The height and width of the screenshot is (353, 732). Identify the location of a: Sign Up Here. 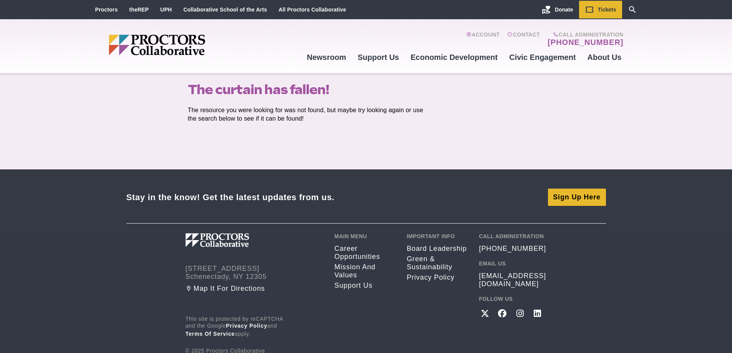
(577, 197).